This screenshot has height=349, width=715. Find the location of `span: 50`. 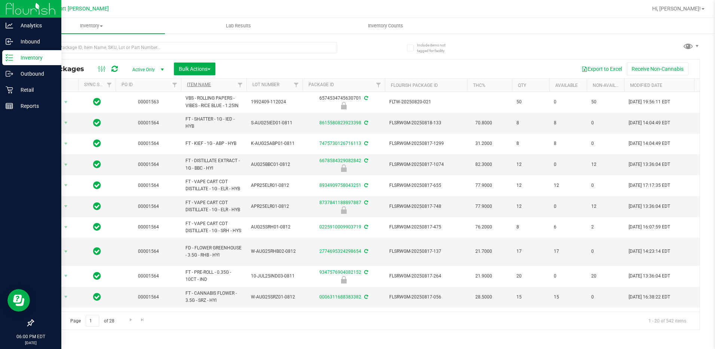

span: 50 is located at coordinates (531, 102).